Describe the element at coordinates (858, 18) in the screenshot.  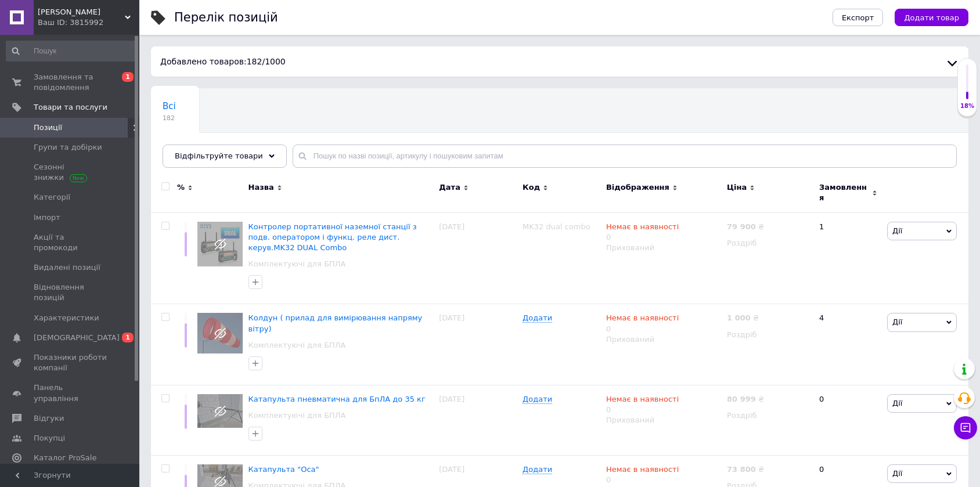
I see `span: Експорт` at that location.